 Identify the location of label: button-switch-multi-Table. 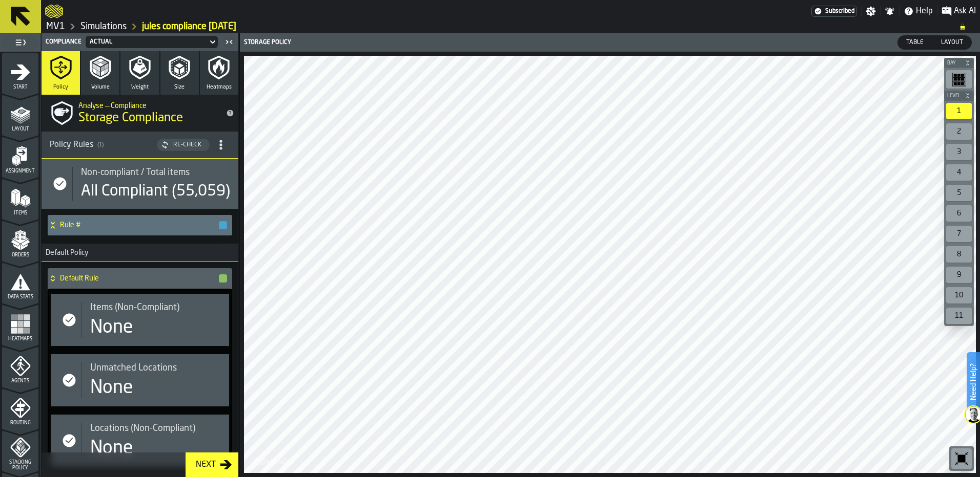
(915, 43).